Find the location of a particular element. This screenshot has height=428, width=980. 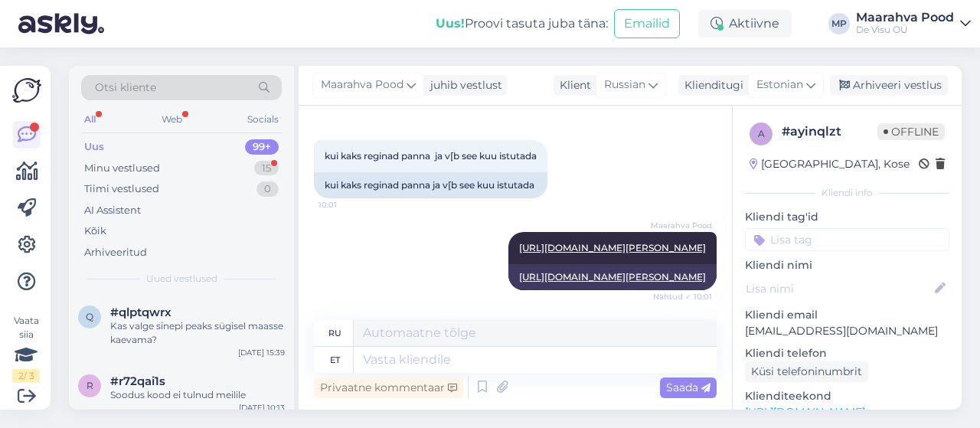

span: #r72qai1s is located at coordinates (138, 382).